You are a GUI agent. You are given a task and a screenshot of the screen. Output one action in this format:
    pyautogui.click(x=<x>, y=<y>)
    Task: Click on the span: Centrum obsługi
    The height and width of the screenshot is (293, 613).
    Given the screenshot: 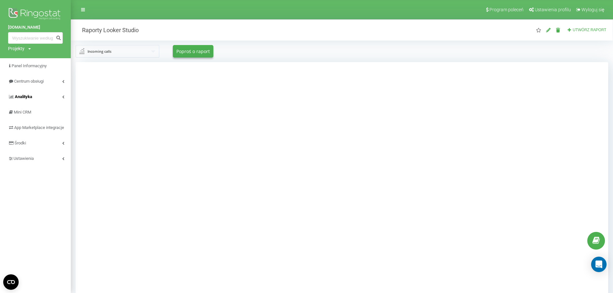 What is the action you would take?
    pyautogui.click(x=29, y=81)
    